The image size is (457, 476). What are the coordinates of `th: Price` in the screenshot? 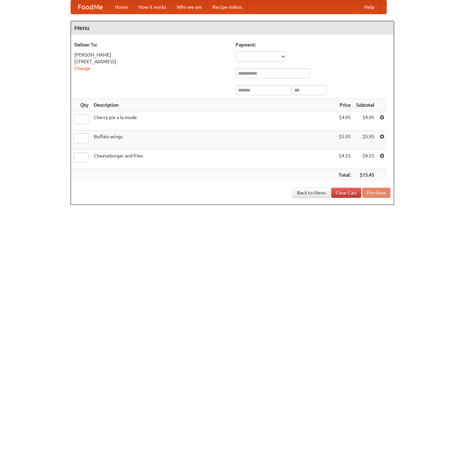 It's located at (345, 105).